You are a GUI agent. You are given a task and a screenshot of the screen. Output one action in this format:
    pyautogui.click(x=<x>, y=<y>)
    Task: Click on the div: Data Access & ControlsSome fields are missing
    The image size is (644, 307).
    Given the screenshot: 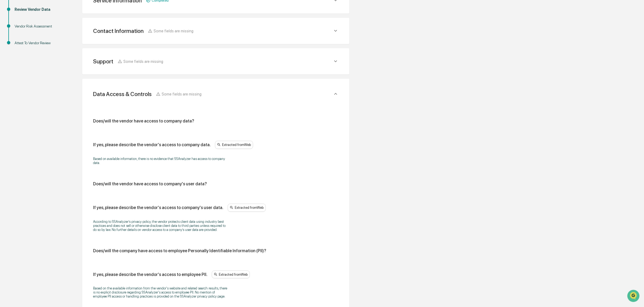 What is the action you would take?
    pyautogui.click(x=216, y=94)
    